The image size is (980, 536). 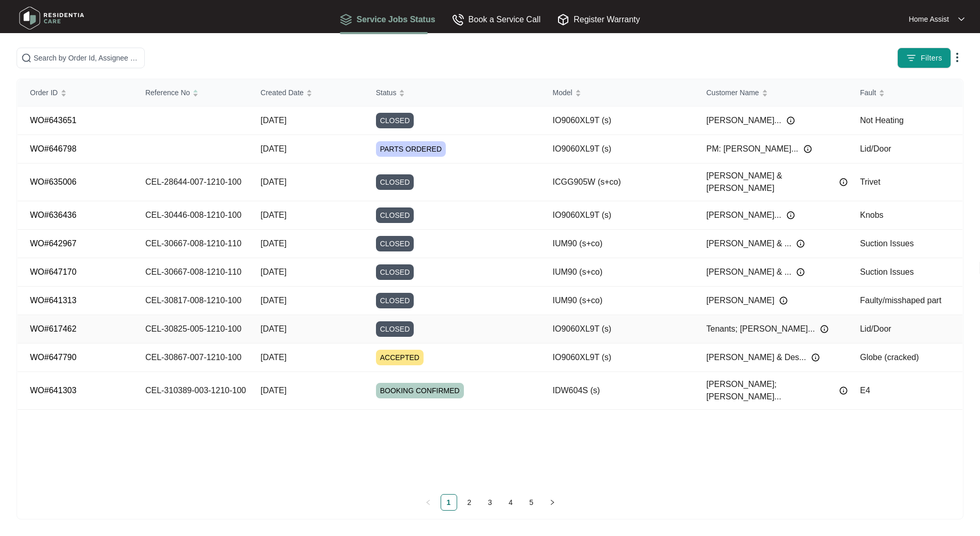 What do you see at coordinates (532, 502) in the screenshot?
I see `a: 5` at bounding box center [532, 502].